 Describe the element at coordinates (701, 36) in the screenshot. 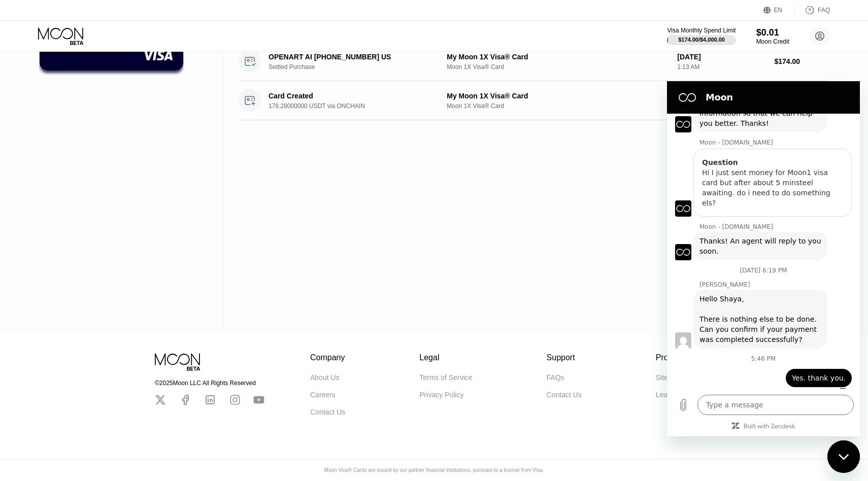

I see `div: Visa Monthly Spend Limit$174.00/$4,000.00` at that location.